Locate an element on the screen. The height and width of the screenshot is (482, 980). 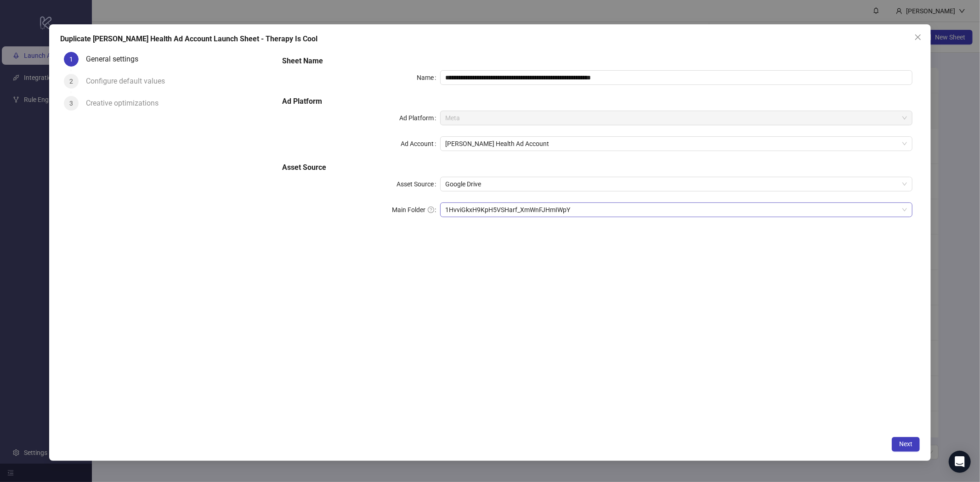
input: Name Name is located at coordinates (676, 77).